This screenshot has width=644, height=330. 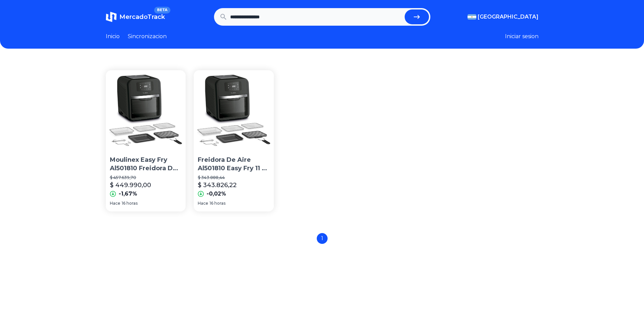 What do you see at coordinates (142, 17) in the screenshot?
I see `span: MercadoTrack` at bounding box center [142, 17].